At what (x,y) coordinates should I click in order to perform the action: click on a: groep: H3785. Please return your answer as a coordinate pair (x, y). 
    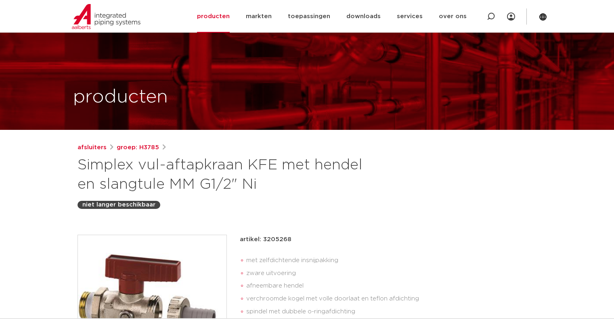
    Looking at the image, I should click on (138, 148).